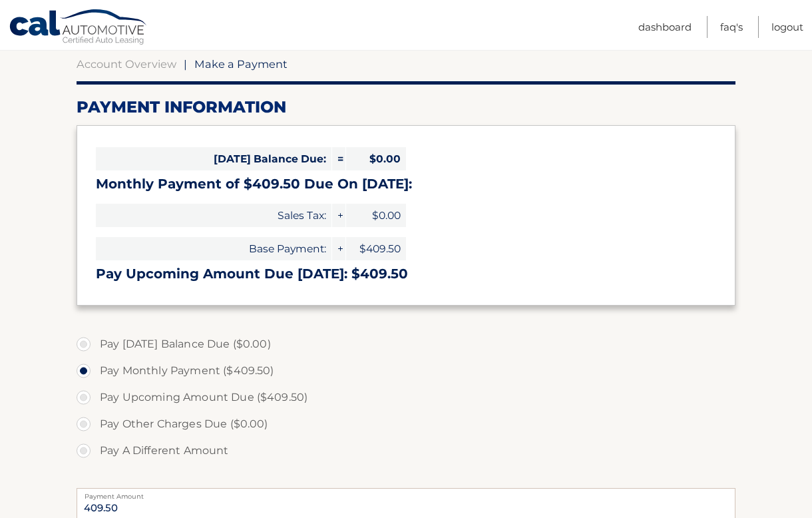 This screenshot has height=518, width=812. Describe the element at coordinates (214, 249) in the screenshot. I see `span: Base Payment:` at that location.